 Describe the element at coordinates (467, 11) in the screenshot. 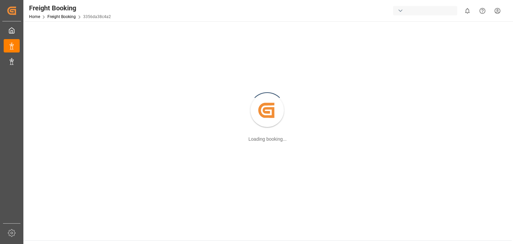

I see `button: show 0 new notifications` at that location.